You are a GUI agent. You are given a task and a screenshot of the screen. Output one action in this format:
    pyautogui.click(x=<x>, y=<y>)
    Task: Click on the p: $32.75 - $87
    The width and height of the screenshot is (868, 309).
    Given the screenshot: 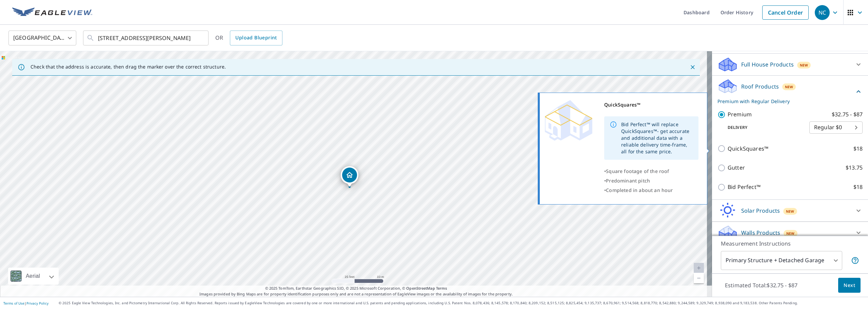 What is the action you would take?
    pyautogui.click(x=847, y=115)
    